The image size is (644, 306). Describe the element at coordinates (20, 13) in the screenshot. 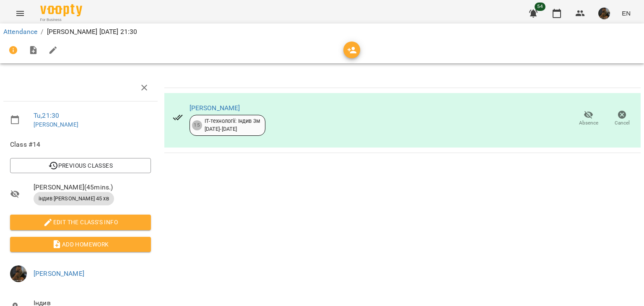

I see `button: Menu` at that location.